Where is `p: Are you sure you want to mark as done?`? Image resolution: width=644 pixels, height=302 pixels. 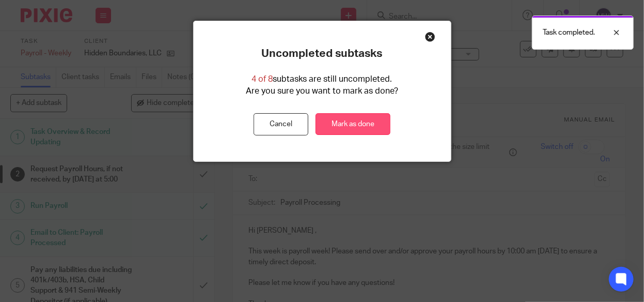 p: Are you sure you want to mark as done? is located at coordinates (322, 91).